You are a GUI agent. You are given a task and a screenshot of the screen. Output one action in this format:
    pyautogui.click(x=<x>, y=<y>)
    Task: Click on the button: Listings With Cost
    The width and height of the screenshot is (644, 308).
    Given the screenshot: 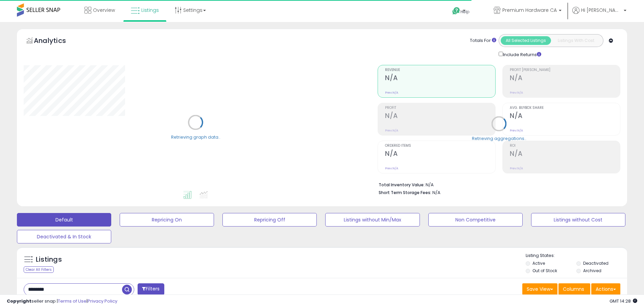 What is the action you would take?
    pyautogui.click(x=576, y=41)
    